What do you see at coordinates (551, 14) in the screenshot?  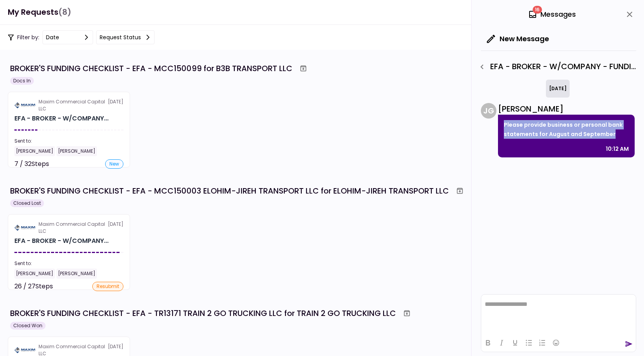 I see `div: Messages` at bounding box center [551, 14].